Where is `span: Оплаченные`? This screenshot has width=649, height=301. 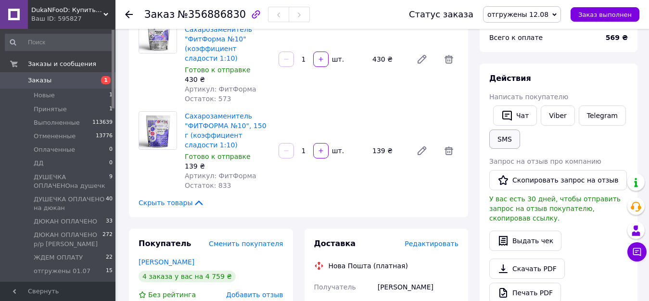 span: Оплаченные is located at coordinates (54, 150).